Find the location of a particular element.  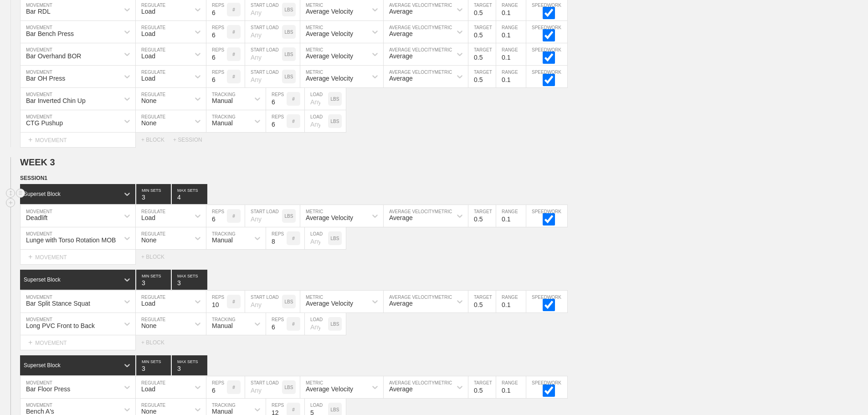

div: Bar Overhand BOR is located at coordinates (53, 56).